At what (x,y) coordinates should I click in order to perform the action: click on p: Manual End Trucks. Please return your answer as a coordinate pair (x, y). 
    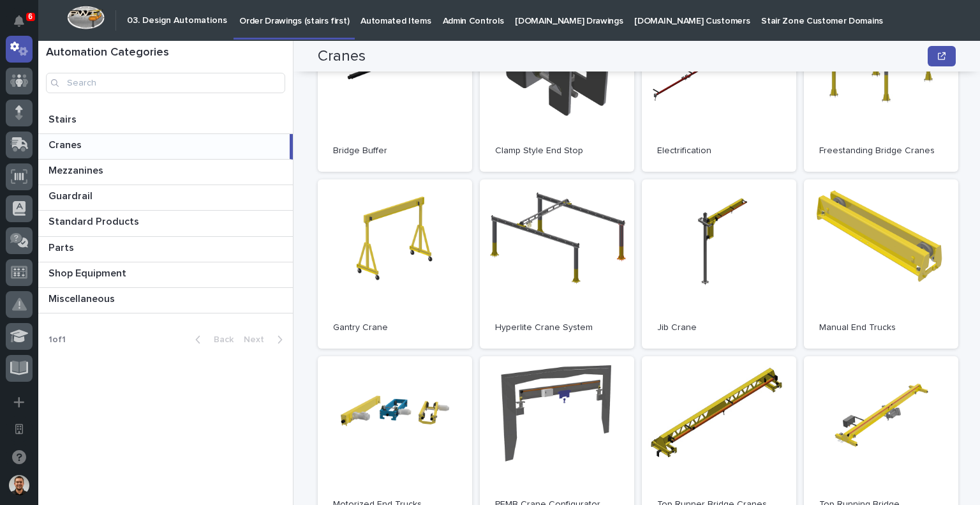
    Looking at the image, I should click on (881, 327).